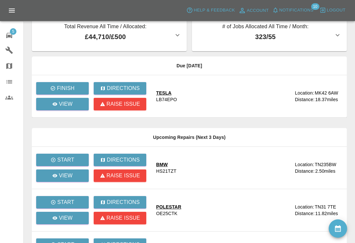 The height and width of the screenshot is (243, 355). Describe the element at coordinates (211, 10) in the screenshot. I see `button: Help & Feedback` at that location.